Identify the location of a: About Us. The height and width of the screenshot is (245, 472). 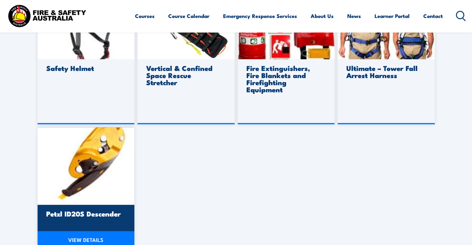
(322, 16).